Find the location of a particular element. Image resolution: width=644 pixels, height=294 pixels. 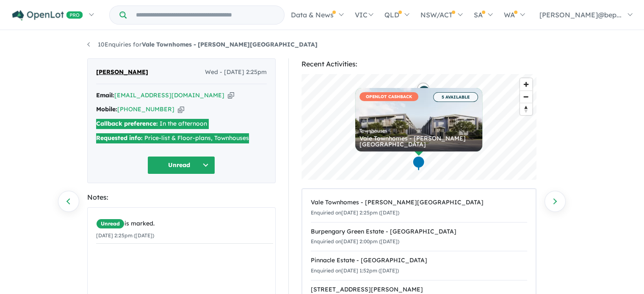

span: Reset bearing to north is located at coordinates (525, 109).